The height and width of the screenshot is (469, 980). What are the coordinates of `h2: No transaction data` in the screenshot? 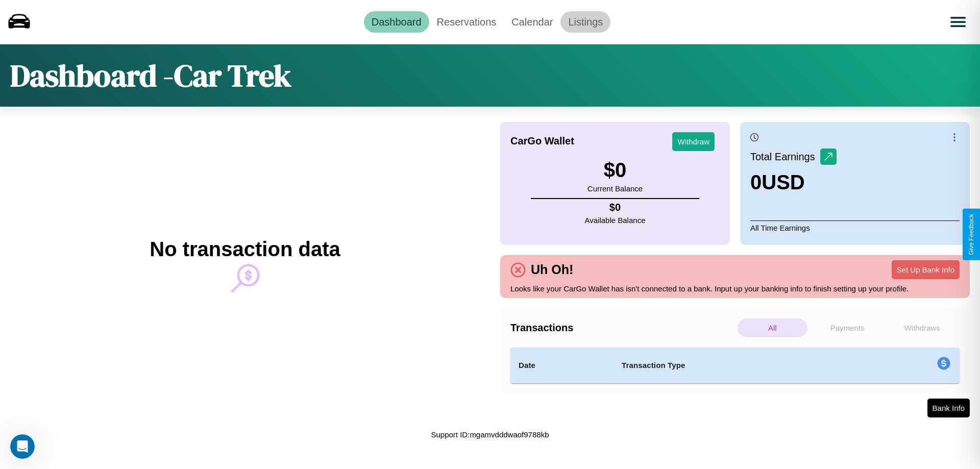 It's located at (244, 249).